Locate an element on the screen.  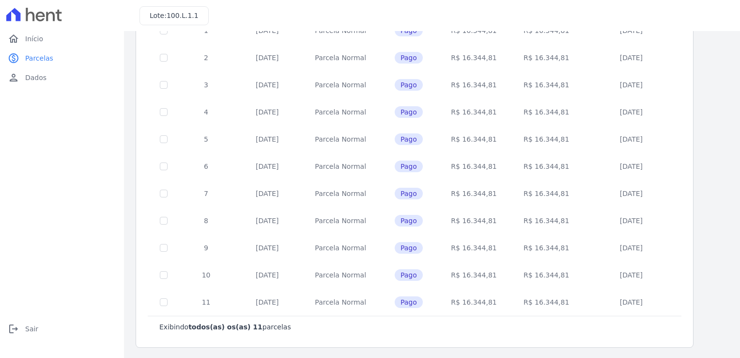
td: 8 is located at coordinates (206, 220).